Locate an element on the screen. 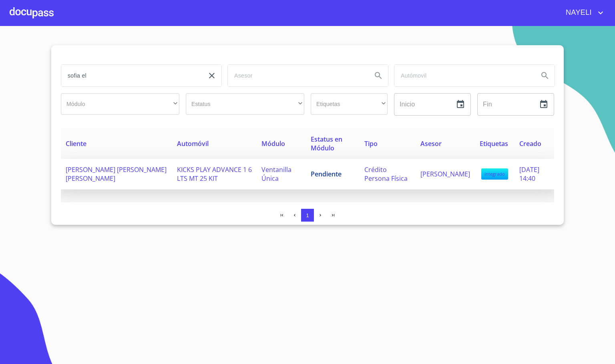 The width and height of the screenshot is (615, 364). span: integrado is located at coordinates (495, 174).